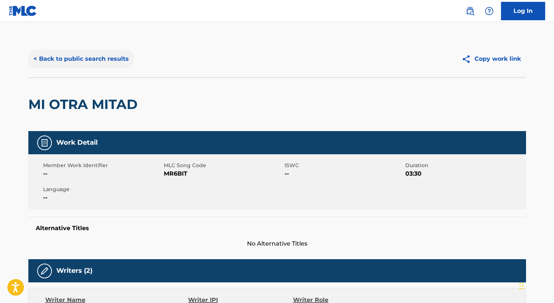 The width and height of the screenshot is (554, 303). Describe the element at coordinates (45, 271) in the screenshot. I see `img: Writers` at that location.